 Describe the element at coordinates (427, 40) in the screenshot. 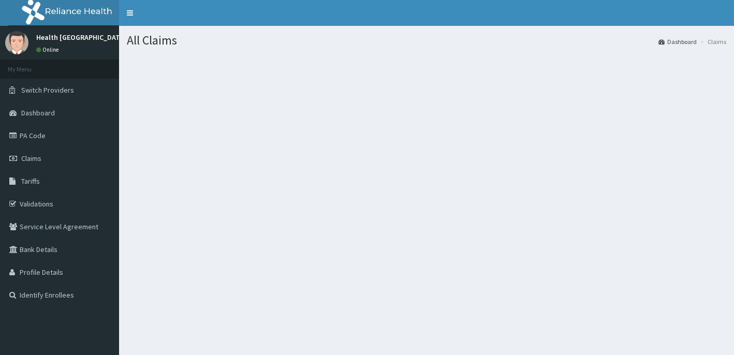

I see `h1: All Claims` at that location.